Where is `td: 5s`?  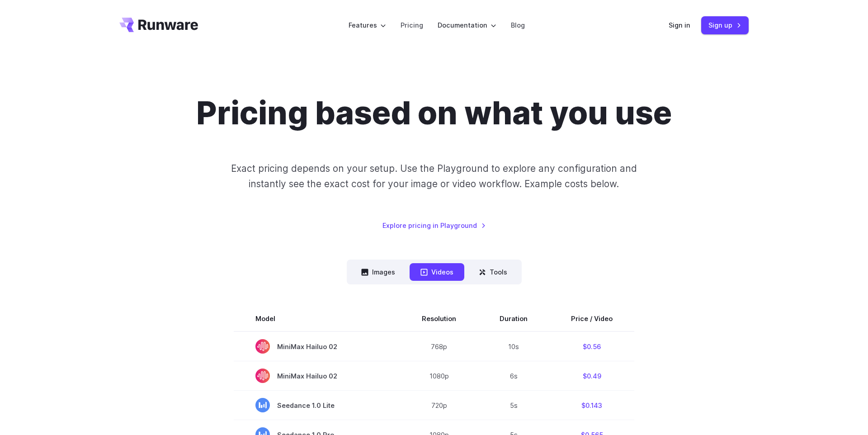
td: 5s is located at coordinates (514, 405).